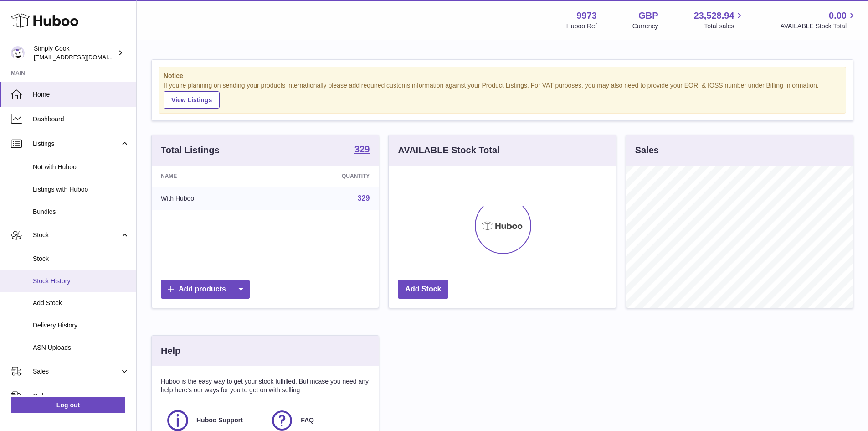 The image size is (868, 431). I want to click on strong: 9973, so click(586, 15).